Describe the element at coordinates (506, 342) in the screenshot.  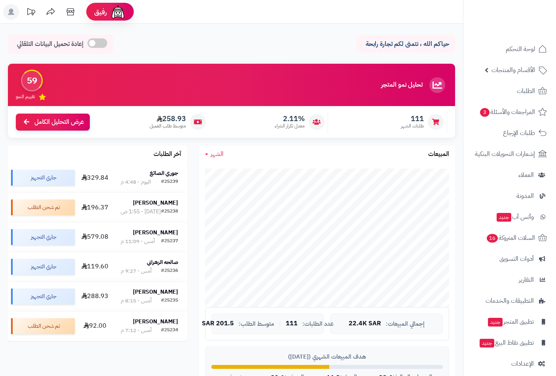
I see `span: تطبيق نقاط البيع` at that location.